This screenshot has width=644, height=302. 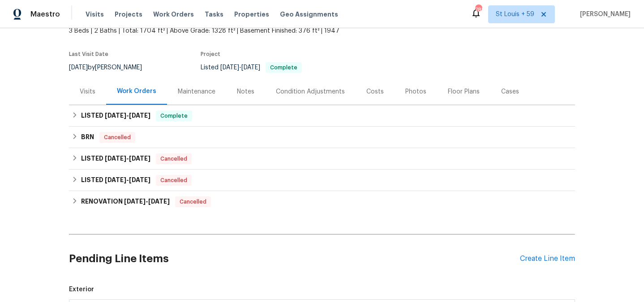 What do you see at coordinates (245, 92) in the screenshot?
I see `div: Notes` at bounding box center [245, 92].